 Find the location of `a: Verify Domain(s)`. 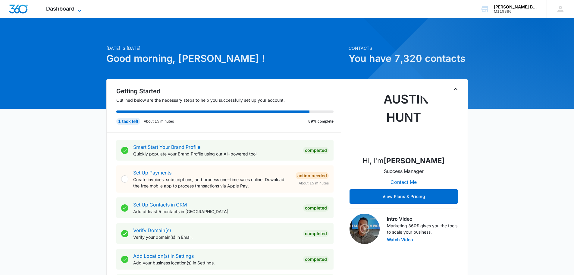

a: Verify Domain(s) is located at coordinates (152, 230).